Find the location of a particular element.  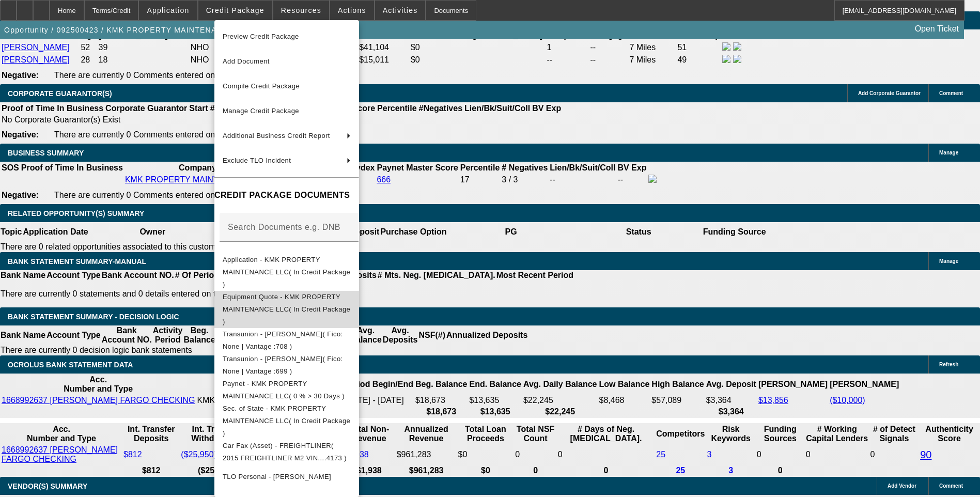

span: Compile Credit Package is located at coordinates (261, 86).